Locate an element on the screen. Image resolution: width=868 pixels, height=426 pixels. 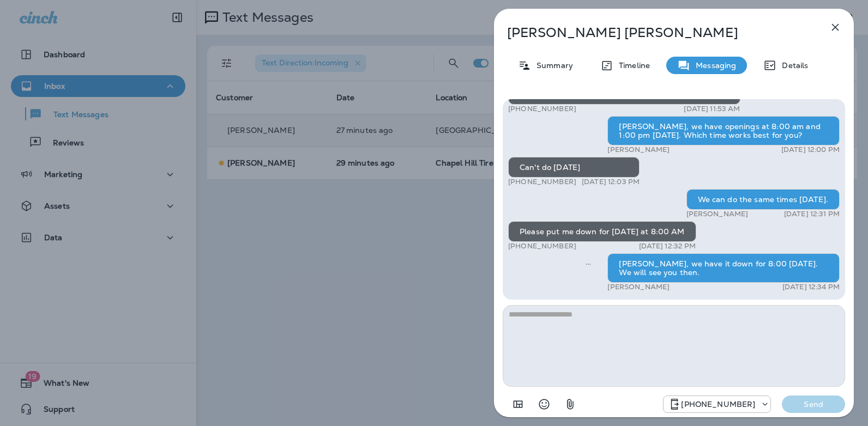
button: Add in a premade template is located at coordinates (518, 404).